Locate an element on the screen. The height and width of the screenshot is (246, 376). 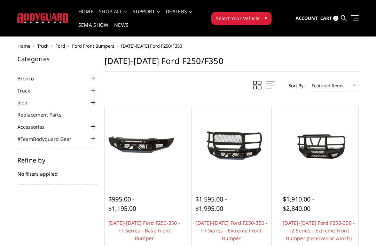
h5: Categories is located at coordinates (57, 59).